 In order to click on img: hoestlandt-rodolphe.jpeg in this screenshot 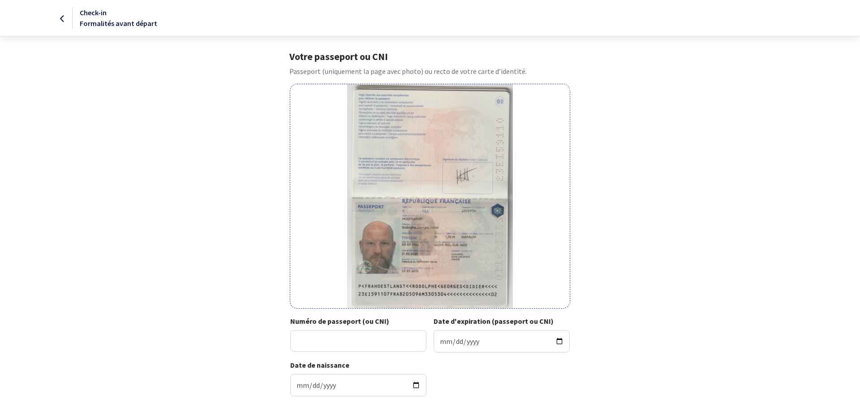, I will do `click(430, 196)`.